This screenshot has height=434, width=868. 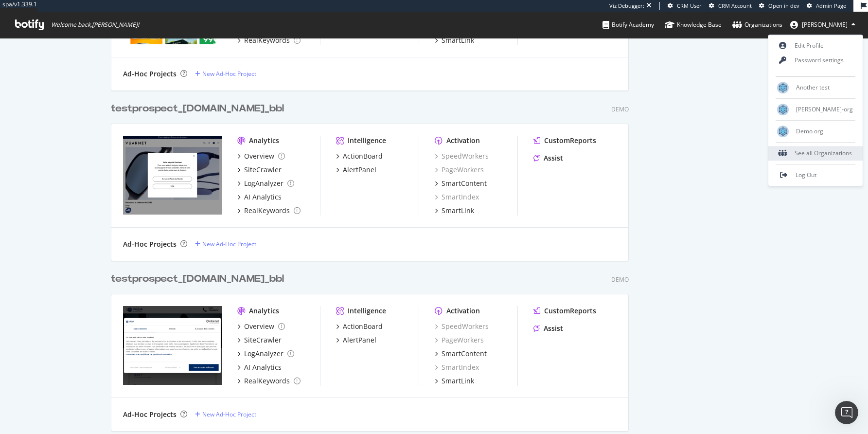 I want to click on a: Botify Academy, so click(x=628, y=25).